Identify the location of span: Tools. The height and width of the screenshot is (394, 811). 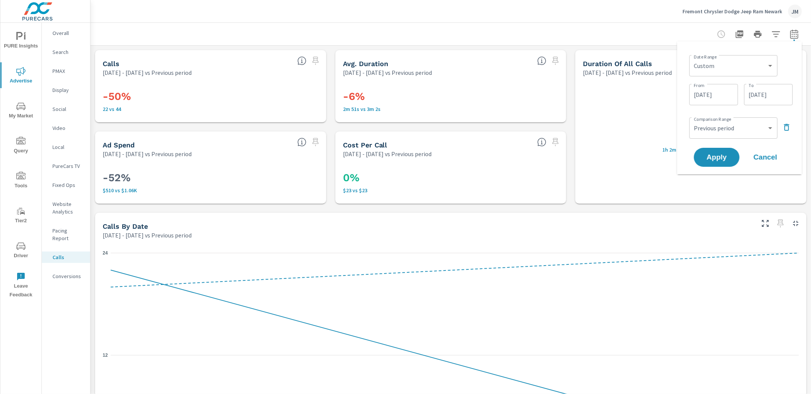
(21, 181).